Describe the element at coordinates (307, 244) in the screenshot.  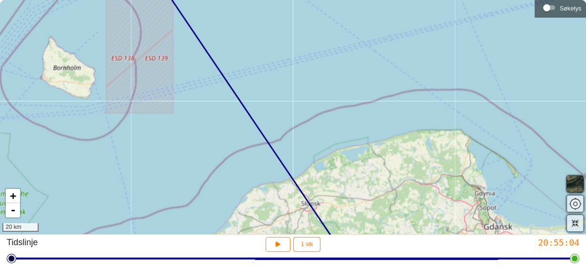
I see `font: 1 stk` at that location.